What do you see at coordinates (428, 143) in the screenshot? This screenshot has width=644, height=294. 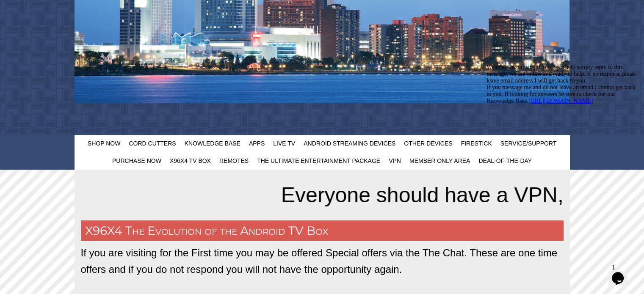 I see `span: Other Devices` at bounding box center [428, 143].